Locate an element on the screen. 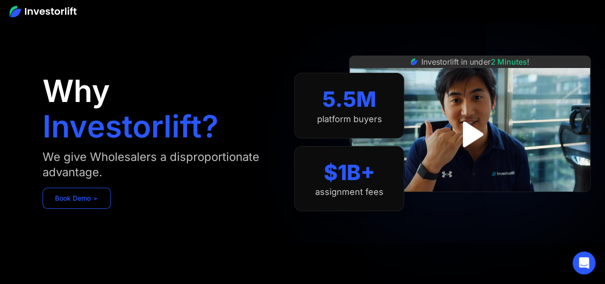 This screenshot has height=284, width=605. div: assignment fees is located at coordinates (349, 192).